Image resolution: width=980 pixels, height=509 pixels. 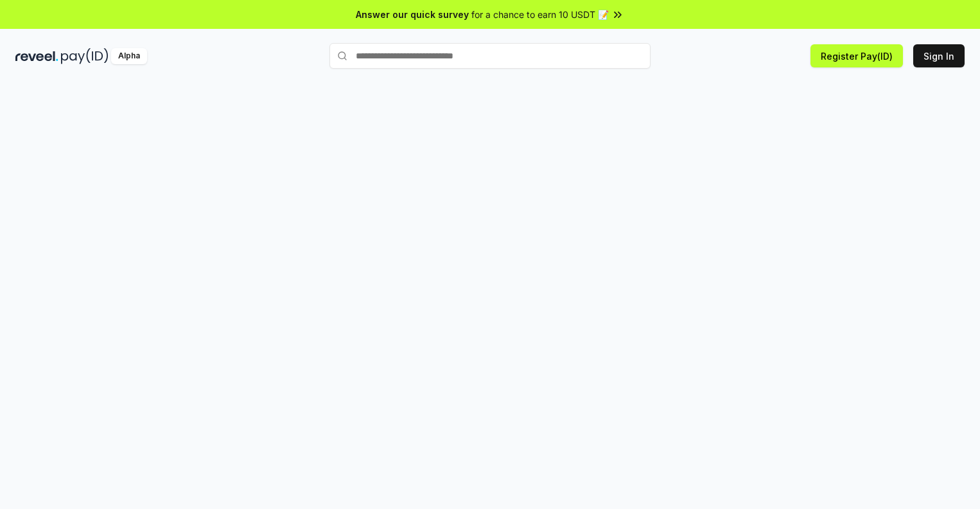 I want to click on button: Register Pay(ID), so click(x=856, y=56).